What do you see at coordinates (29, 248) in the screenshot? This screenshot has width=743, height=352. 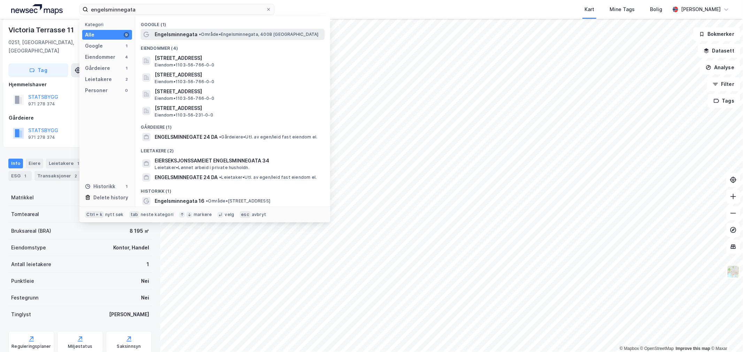 I see `div: Eiendomstype` at bounding box center [29, 248].